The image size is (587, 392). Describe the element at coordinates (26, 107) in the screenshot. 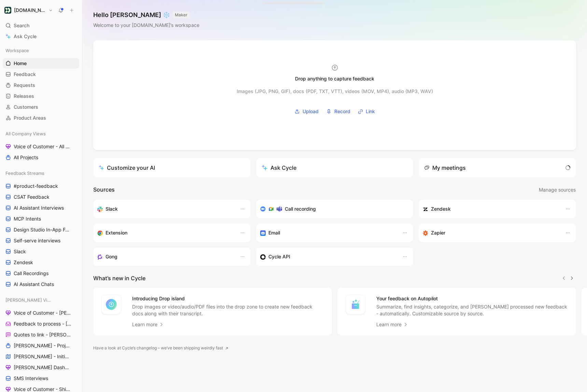

I see `span: Customers` at that location.